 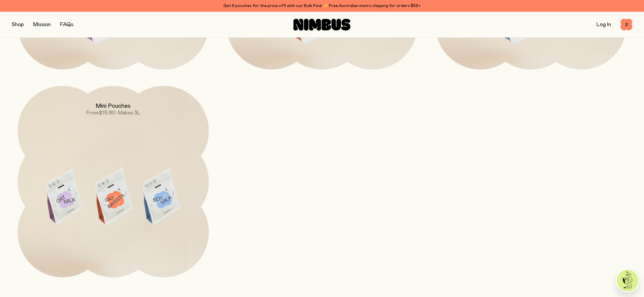 I want to click on a: Mini PouchesFrom$15.90• Makes 3L, so click(x=113, y=182).